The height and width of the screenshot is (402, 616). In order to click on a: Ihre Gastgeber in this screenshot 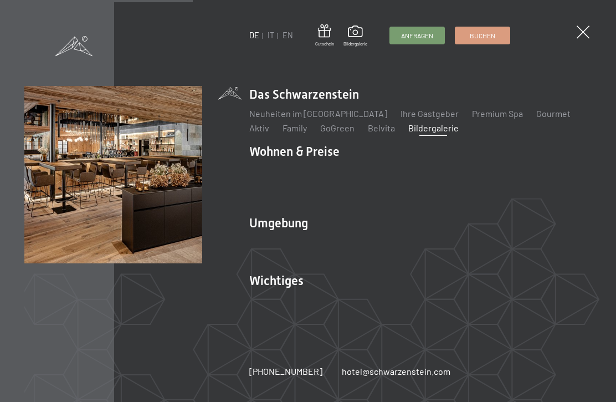, I will do `click(429, 113)`.